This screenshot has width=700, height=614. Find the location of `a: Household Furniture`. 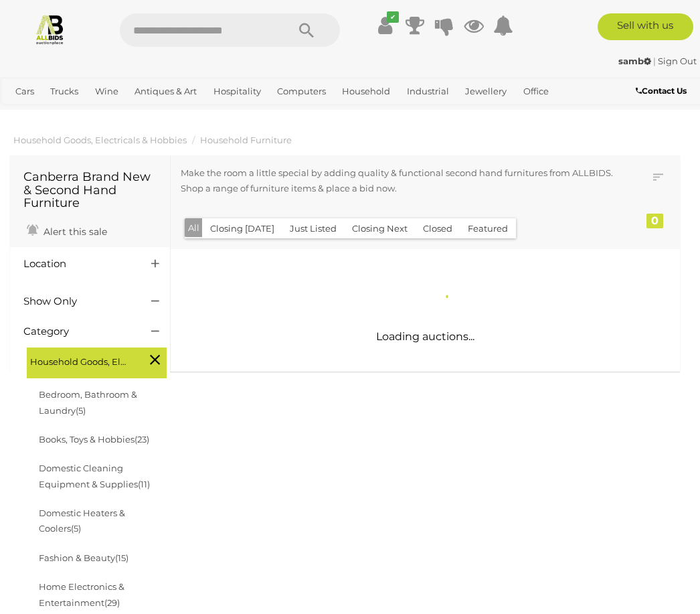

a: Household Furniture is located at coordinates (246, 140).